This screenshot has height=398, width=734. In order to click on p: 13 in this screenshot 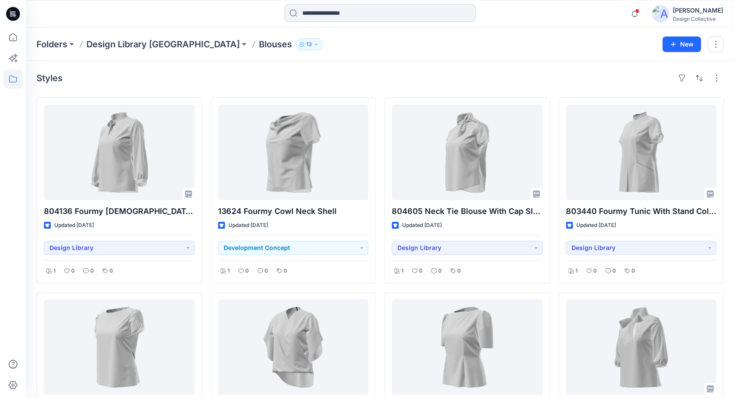, I will do `click(309, 44)`.